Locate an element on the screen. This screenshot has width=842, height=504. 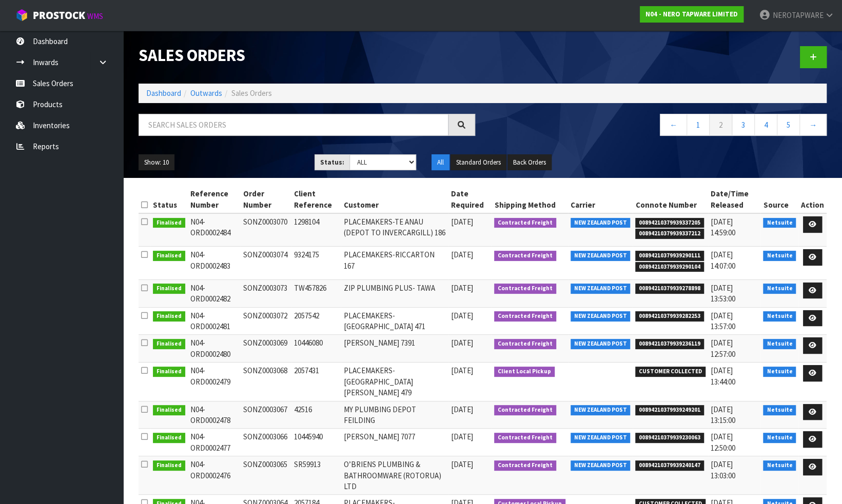
td: SONZ0003065 is located at coordinates (266, 475).